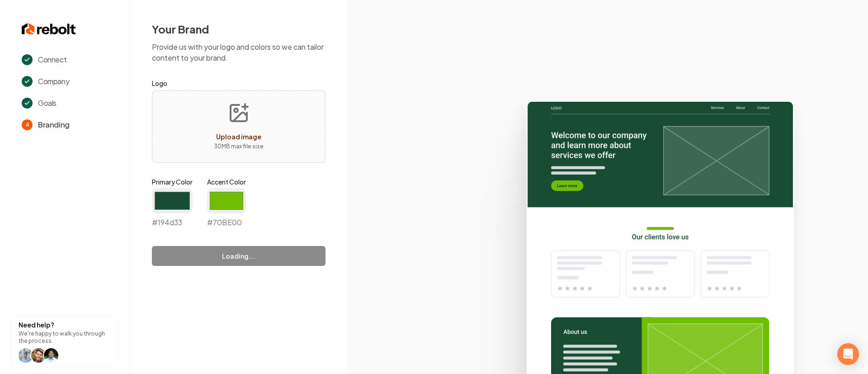  I want to click on strong: Need help?, so click(36, 325).